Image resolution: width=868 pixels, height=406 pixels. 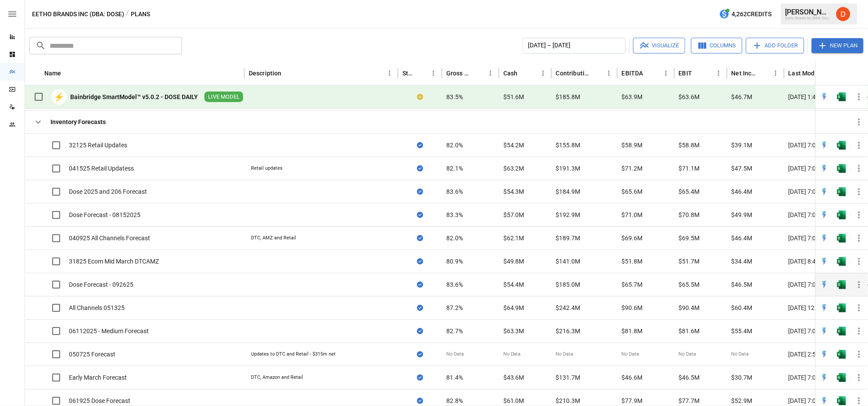 What do you see at coordinates (101, 169) in the screenshot?
I see `div: 041525 Retail Updatess` at bounding box center [101, 169].